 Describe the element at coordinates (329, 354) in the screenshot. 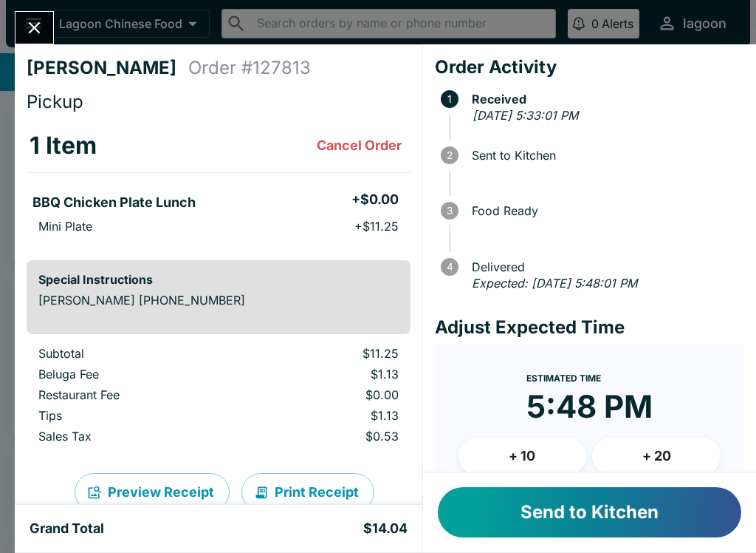

I see `p: $11.25` at that location.